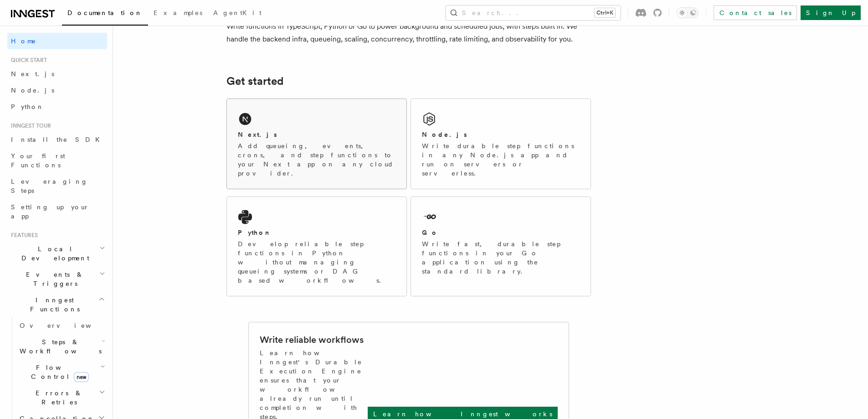  Describe the element at coordinates (237, 14) in the screenshot. I see `a: AgentKit` at that location.